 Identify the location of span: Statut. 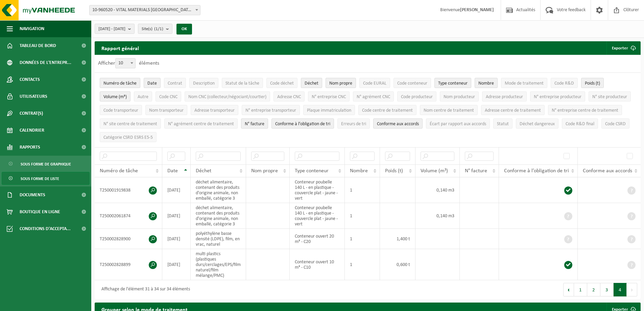
(503, 124).